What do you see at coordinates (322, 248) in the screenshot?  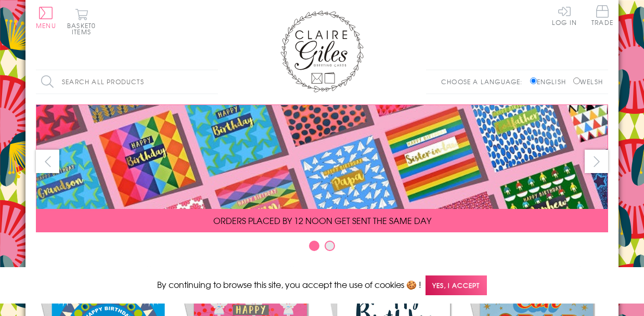 I see `div: Carousel Pagination` at bounding box center [322, 248].